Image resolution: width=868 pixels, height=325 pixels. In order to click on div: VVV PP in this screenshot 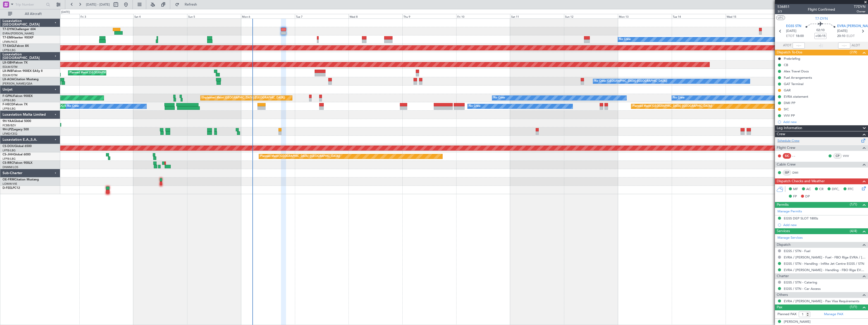, I will do `click(790, 115)`.